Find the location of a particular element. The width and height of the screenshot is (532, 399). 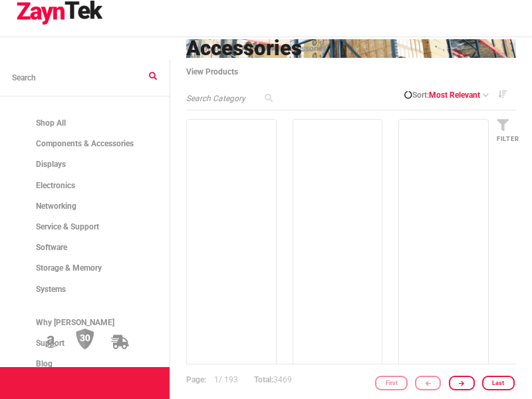

p: 3469 is located at coordinates (272, 380).